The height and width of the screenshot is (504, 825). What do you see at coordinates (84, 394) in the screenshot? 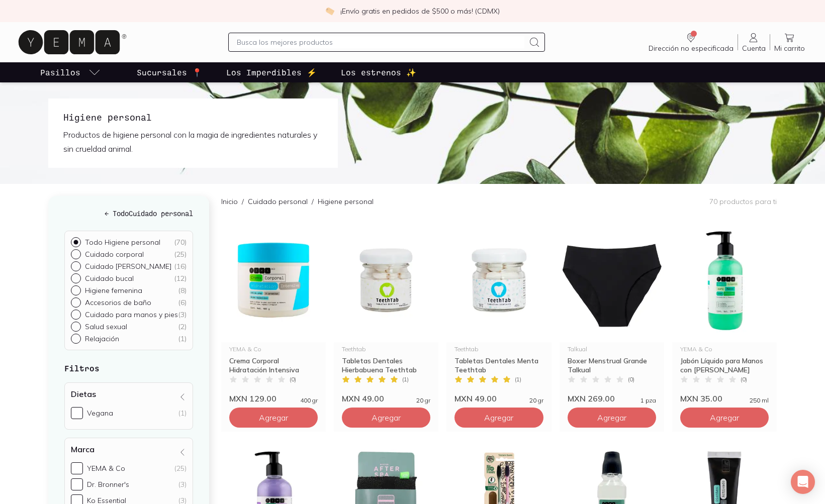
I see `h4: Dietas` at bounding box center [84, 394].